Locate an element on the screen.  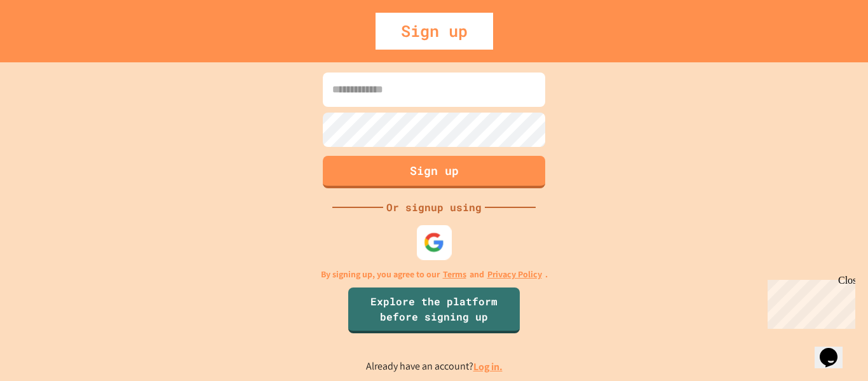
button: Sign up is located at coordinates (434, 172).